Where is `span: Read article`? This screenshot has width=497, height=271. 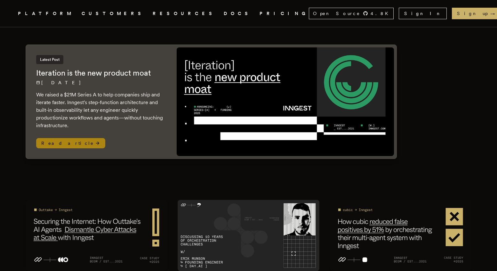 span: Read article is located at coordinates (71, 143).